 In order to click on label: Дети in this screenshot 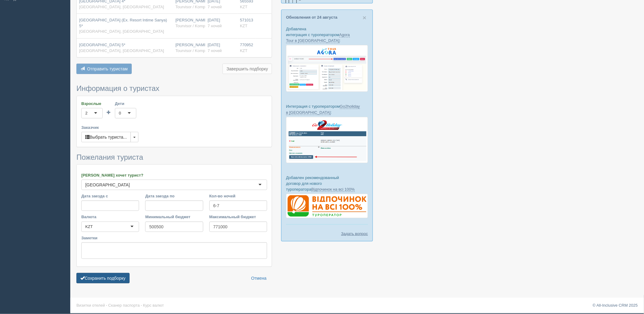, I will do `click(126, 103)`.